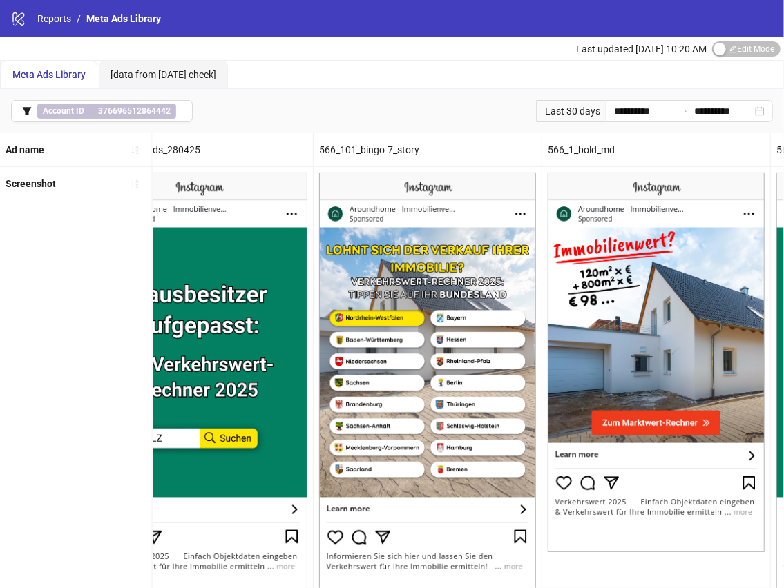  Describe the element at coordinates (656, 363) in the screenshot. I see `img: Screenshot 120223142104330519` at that location.